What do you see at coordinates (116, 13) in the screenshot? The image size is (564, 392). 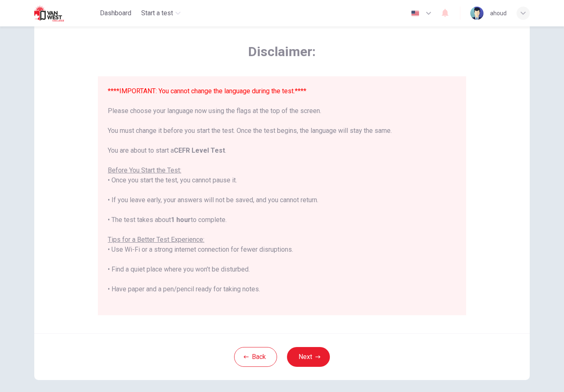 I see `button: Dashboard` at bounding box center [116, 13].